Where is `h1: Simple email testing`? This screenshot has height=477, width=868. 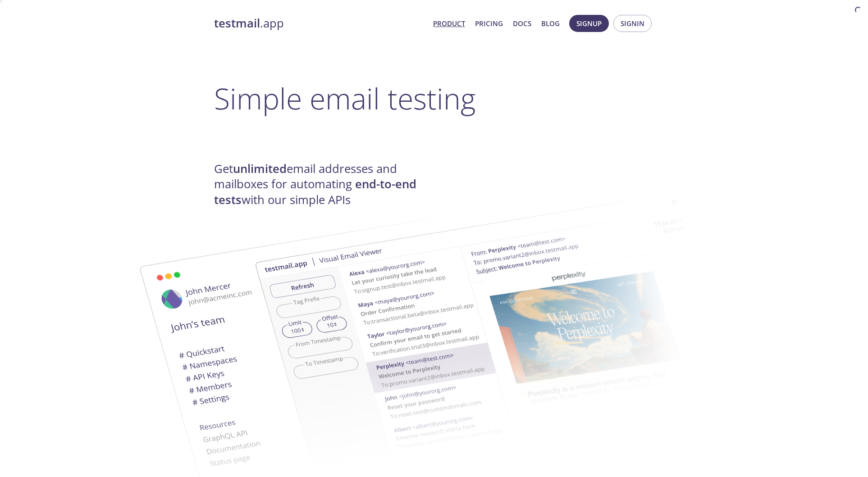 h1: Simple email testing is located at coordinates (434, 98).